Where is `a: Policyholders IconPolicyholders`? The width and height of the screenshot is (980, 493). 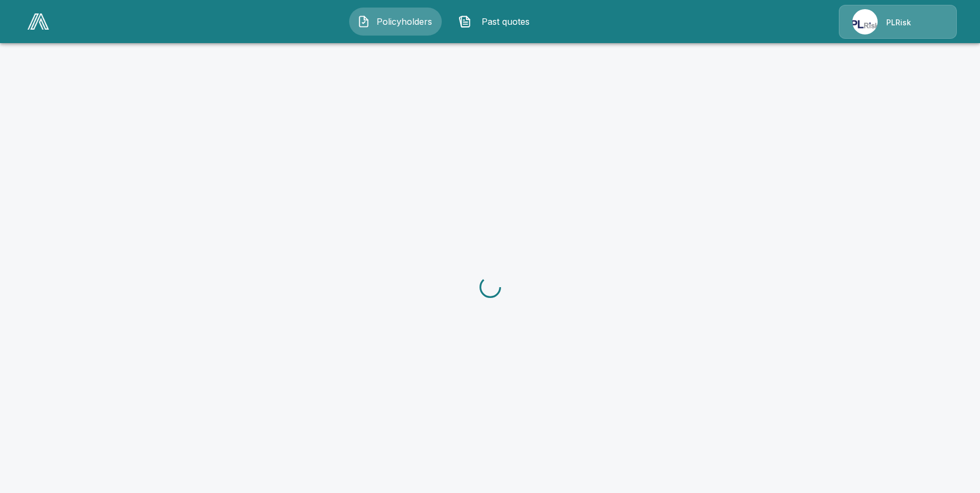 a: Policyholders IconPolicyholders is located at coordinates (395, 21).